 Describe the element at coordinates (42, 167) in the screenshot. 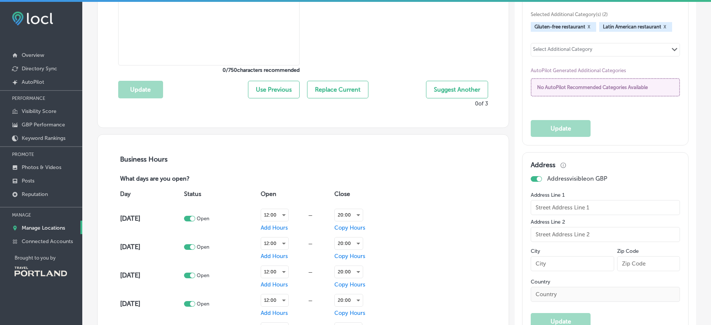

I see `p: Photos & Videos` at that location.